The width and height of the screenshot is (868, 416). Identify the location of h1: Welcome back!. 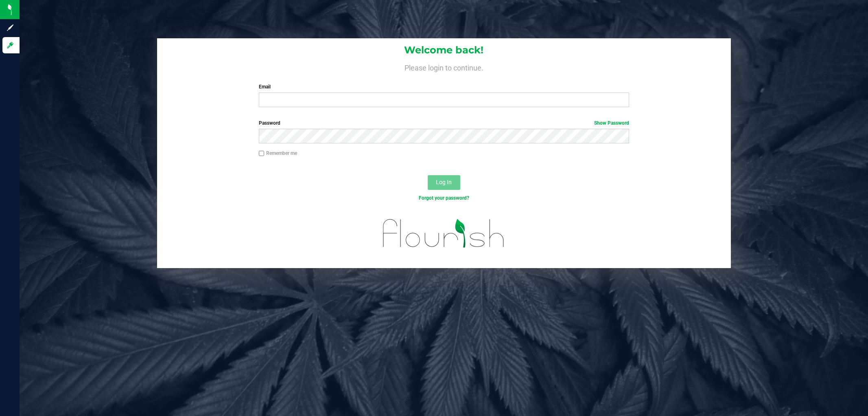
(444, 51).